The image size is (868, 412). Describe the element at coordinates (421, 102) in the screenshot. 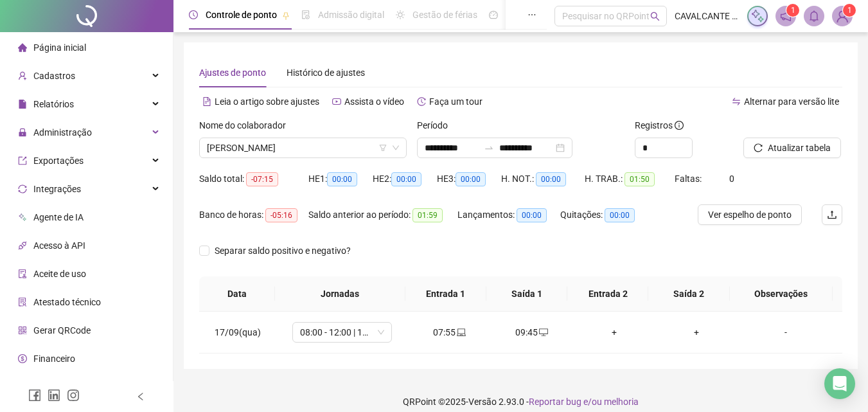

I see `span: history` at that location.